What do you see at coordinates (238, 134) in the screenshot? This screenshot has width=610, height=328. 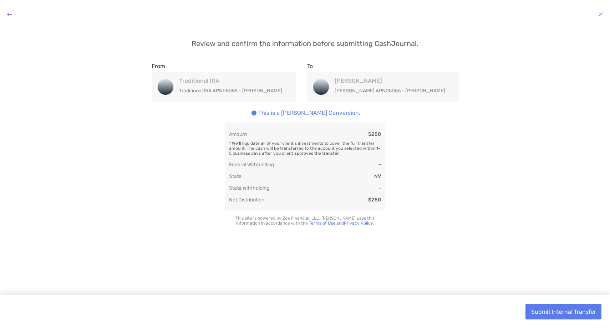 I see `div: Amount` at bounding box center [238, 134].